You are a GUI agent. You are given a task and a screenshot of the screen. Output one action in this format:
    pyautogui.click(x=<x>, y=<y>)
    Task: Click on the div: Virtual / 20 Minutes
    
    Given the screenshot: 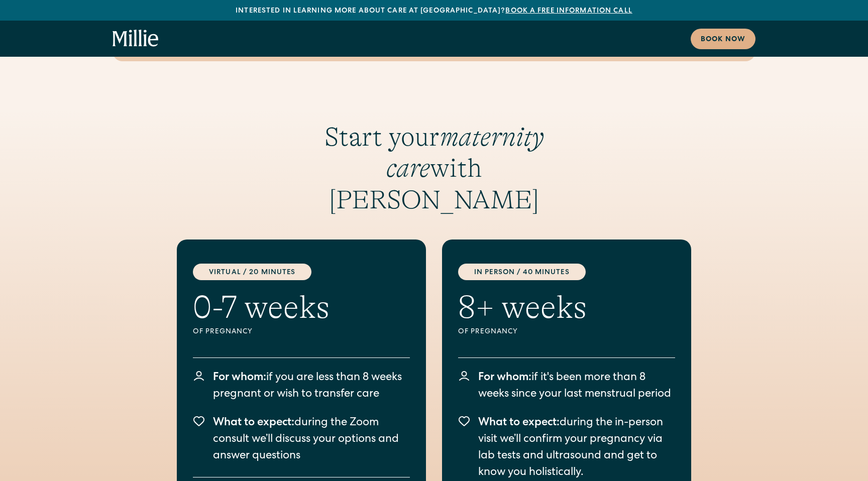 What is the action you would take?
    pyautogui.click(x=252, y=272)
    